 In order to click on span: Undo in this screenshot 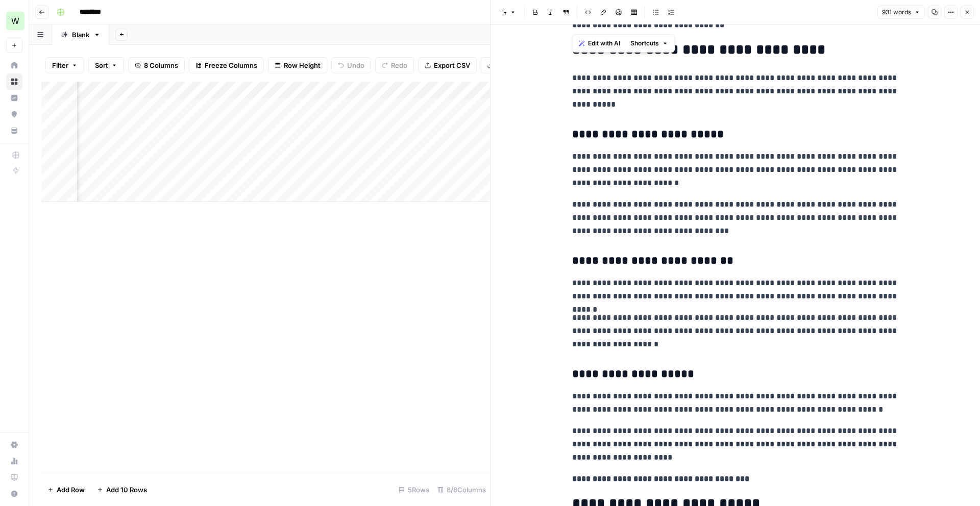, I will do `click(356, 65)`.